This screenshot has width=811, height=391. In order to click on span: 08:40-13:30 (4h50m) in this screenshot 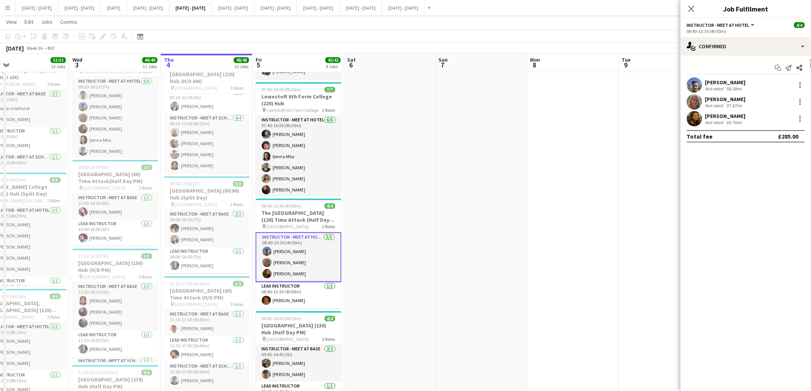, I will do `click(282, 206)`.